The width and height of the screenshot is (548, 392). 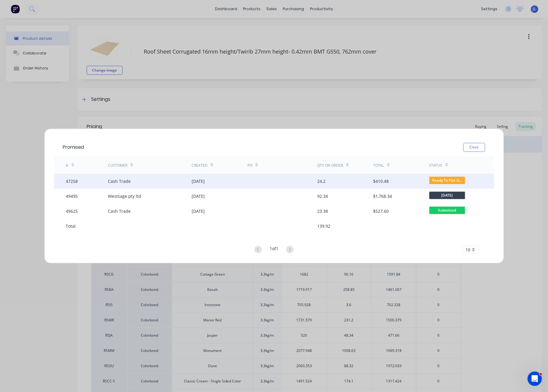 What do you see at coordinates (447, 210) in the screenshot?
I see `span: Submitted` at bounding box center [447, 210].